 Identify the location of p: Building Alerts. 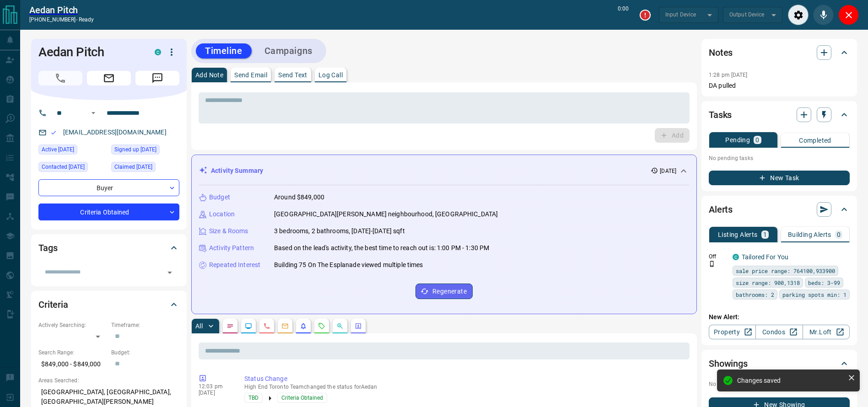
(809, 234).